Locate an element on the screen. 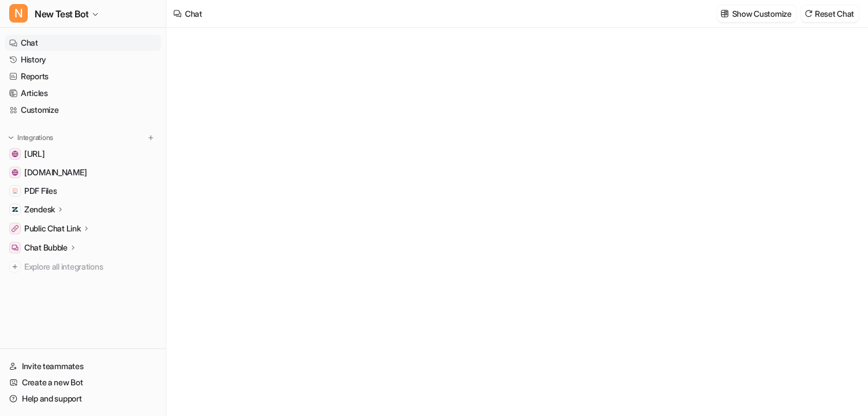 The image size is (868, 416). p: Integrations is located at coordinates (35, 138).